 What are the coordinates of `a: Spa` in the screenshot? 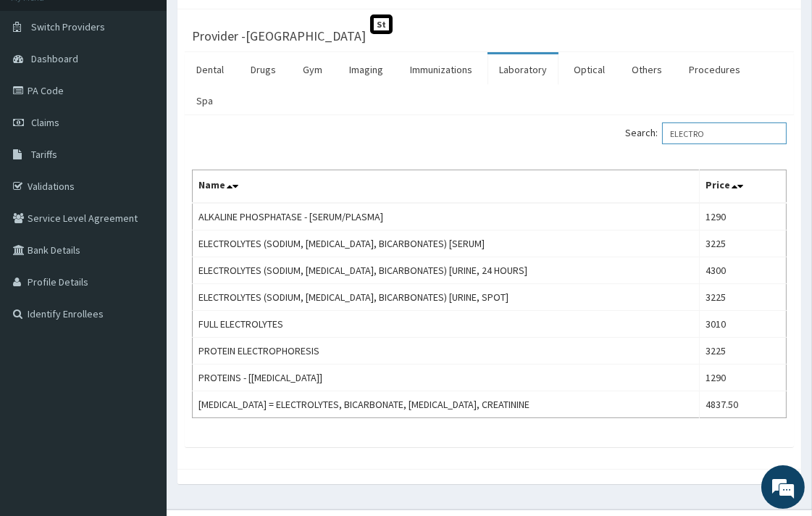 It's located at (205, 101).